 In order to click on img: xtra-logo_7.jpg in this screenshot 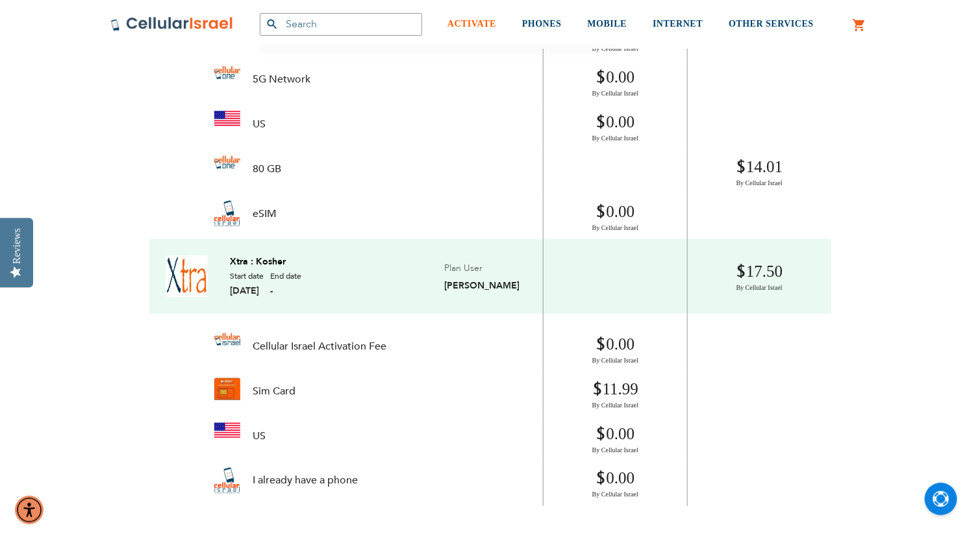, I will do `click(186, 276)`.